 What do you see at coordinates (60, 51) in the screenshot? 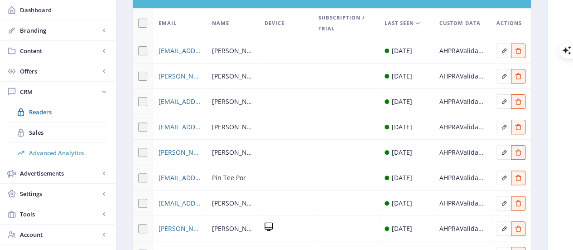
I see `span: Content` at bounding box center [60, 51].